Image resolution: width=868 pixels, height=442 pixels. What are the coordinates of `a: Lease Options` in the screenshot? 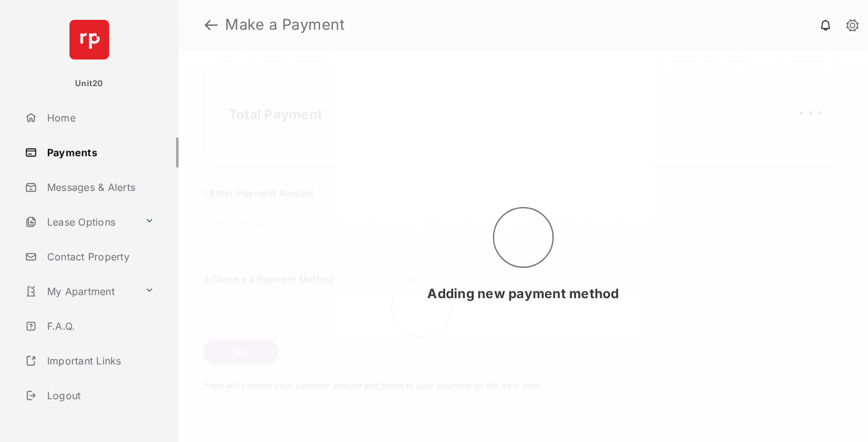 It's located at (79, 222).